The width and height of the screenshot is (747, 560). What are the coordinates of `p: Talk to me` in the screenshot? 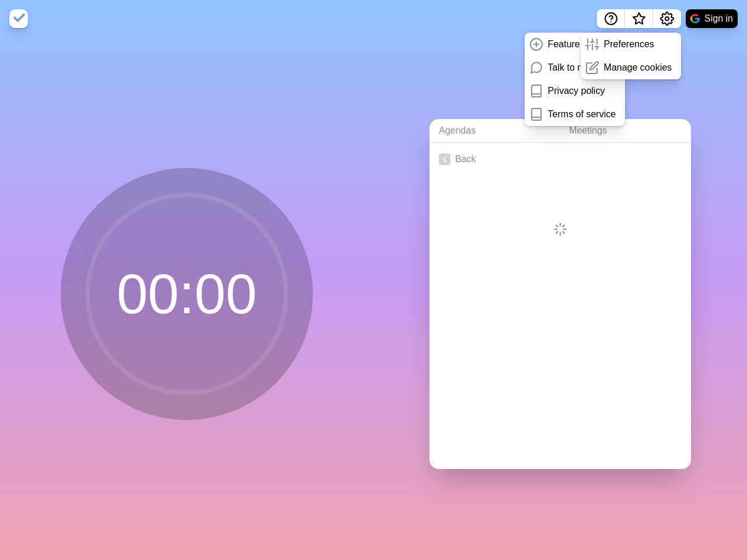 It's located at (569, 68).